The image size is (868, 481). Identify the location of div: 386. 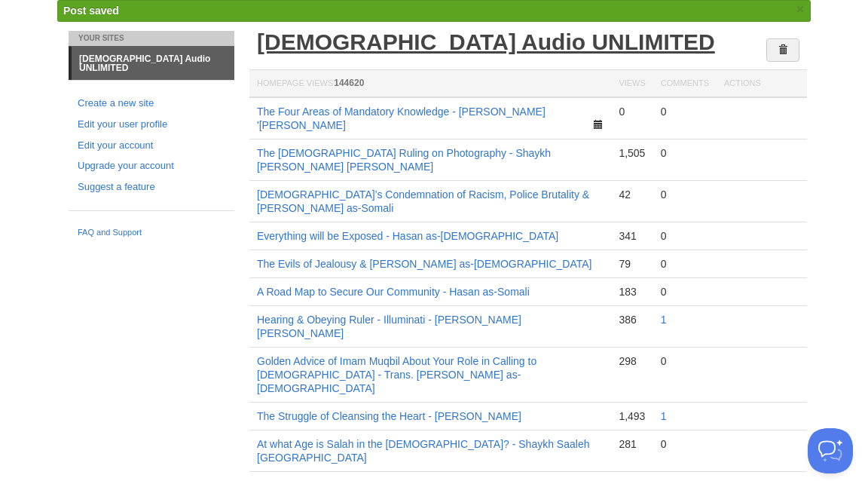
(632, 320).